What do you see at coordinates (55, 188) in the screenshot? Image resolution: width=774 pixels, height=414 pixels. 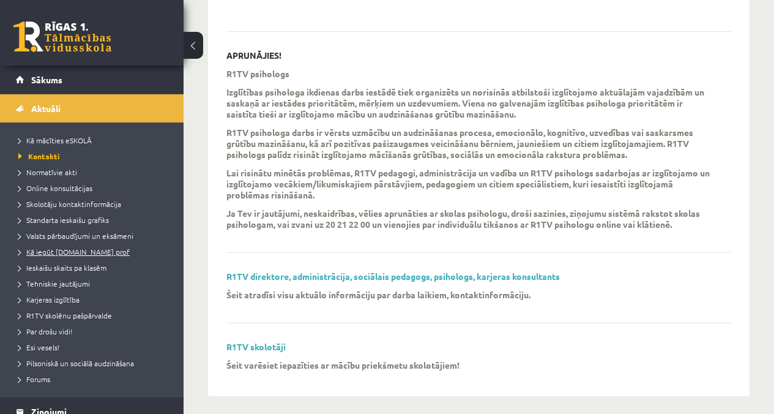 I see `span: Online konsultācijas` at bounding box center [55, 188].